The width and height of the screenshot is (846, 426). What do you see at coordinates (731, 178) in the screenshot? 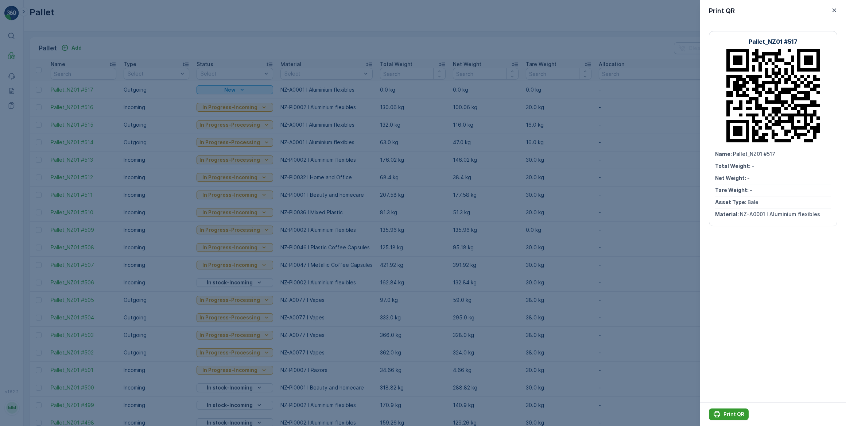
I see `span: Net Weight :` at bounding box center [731, 178].